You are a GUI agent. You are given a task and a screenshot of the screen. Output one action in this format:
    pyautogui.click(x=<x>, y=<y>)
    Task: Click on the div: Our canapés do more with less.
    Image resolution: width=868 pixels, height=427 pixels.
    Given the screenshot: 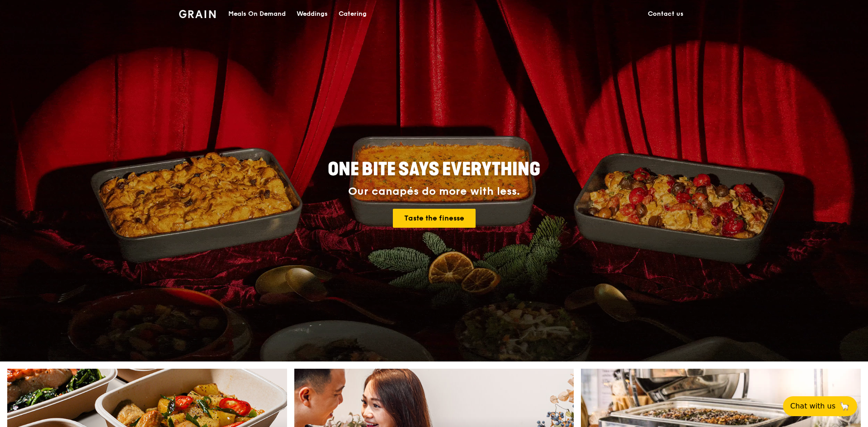 What is the action you would take?
    pyautogui.click(x=434, y=192)
    